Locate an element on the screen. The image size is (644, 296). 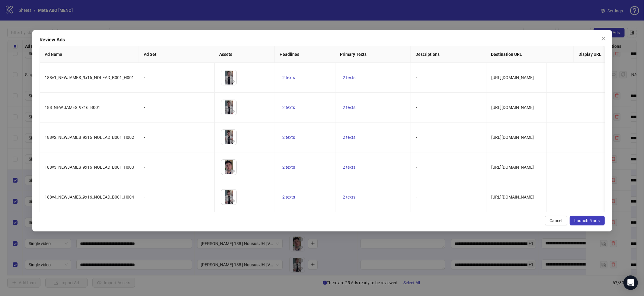
th: Descriptions is located at coordinates (449, 54).